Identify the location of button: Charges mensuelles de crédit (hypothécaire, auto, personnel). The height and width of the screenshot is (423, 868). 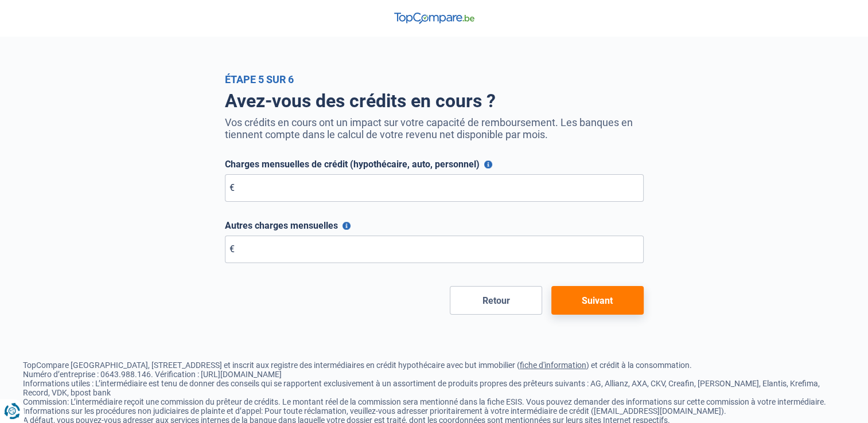
(488, 164).